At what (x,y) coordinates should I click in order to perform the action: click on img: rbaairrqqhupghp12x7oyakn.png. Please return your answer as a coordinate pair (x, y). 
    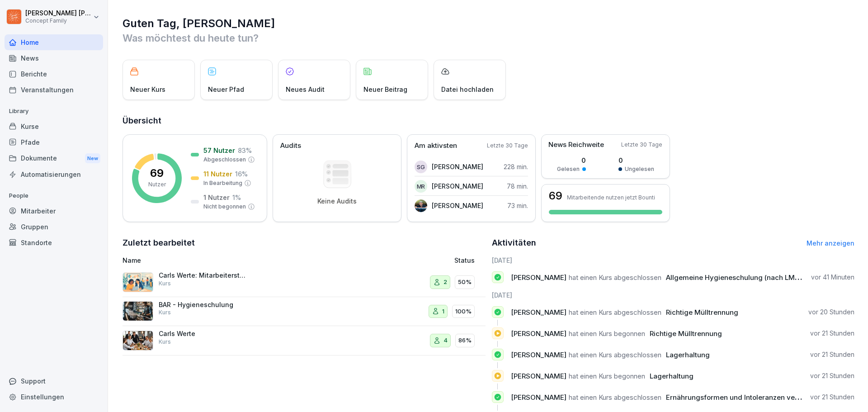
    Looking at the image, I should click on (138, 340).